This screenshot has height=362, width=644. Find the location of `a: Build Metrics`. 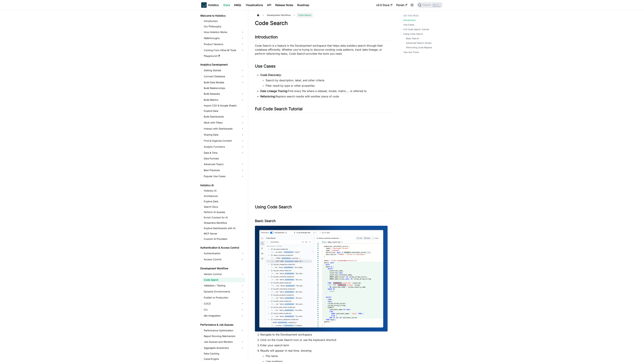

a: Build Metrics is located at coordinates (224, 100).